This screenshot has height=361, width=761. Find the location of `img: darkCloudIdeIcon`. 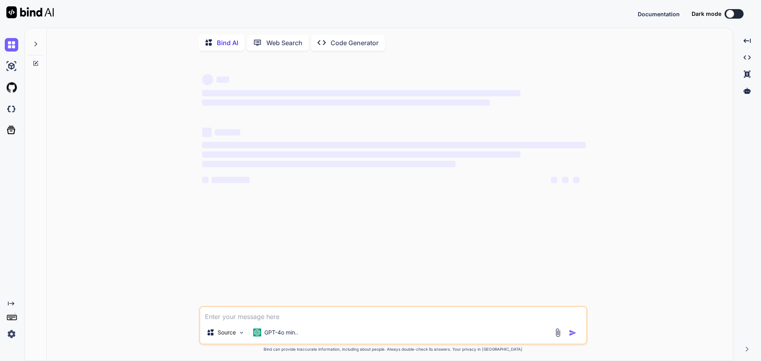

img: darkCloudIdeIcon is located at coordinates (11, 109).